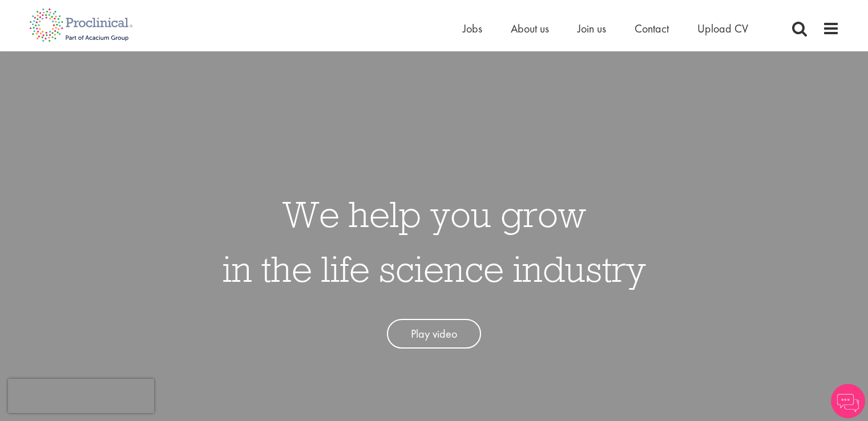 The height and width of the screenshot is (421, 868). I want to click on a: Contact, so click(652, 29).